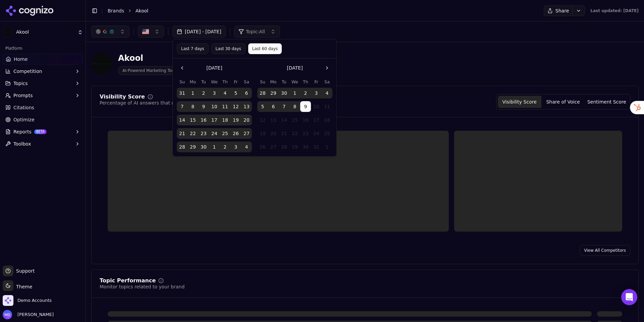 The height and width of the screenshot is (322, 644). Describe the element at coordinates (193, 93) in the screenshot. I see `button: Monday, September 1st, 2025, selected` at that location.